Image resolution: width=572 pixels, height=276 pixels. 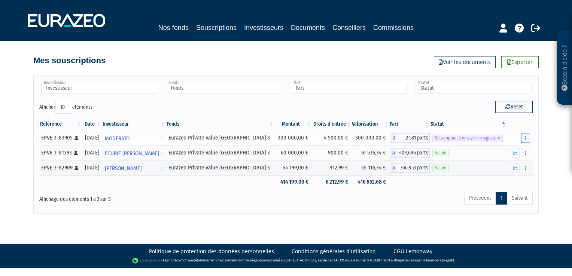 What do you see at coordinates (424, 260) in the screenshot?
I see `a: Registre des agents financiers (Regafi)` at bounding box center [424, 260].